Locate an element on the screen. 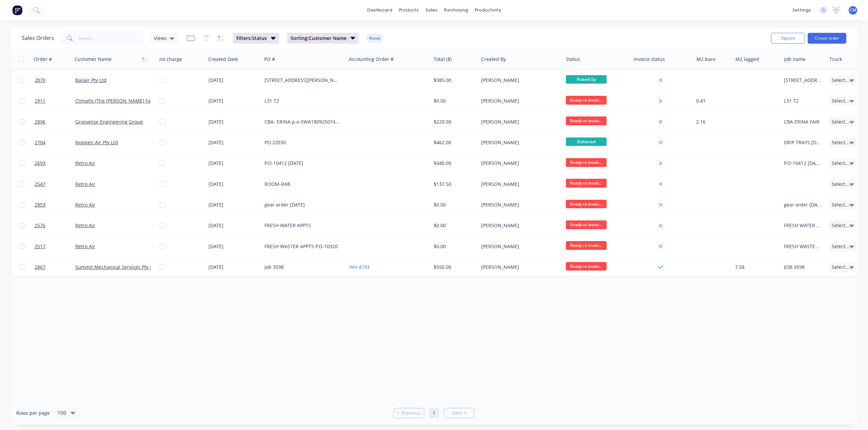  span: Picked Up is located at coordinates (586, 79).